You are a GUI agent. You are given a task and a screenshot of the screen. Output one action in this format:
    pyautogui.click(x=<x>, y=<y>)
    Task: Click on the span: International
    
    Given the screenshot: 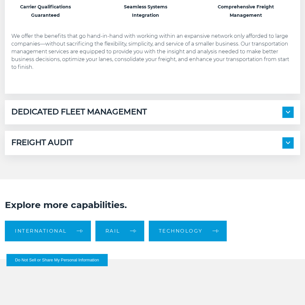 What is the action you would take?
    pyautogui.click(x=41, y=231)
    